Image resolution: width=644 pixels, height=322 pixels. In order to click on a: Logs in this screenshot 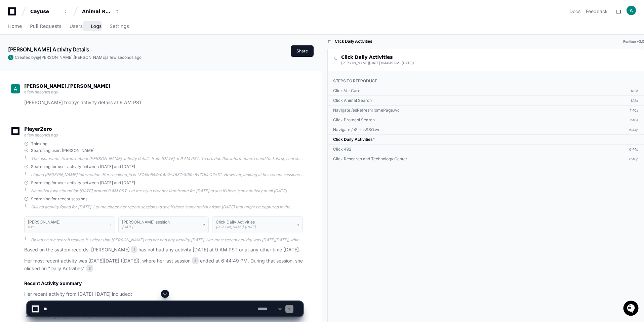, I will do `click(96, 26)`.